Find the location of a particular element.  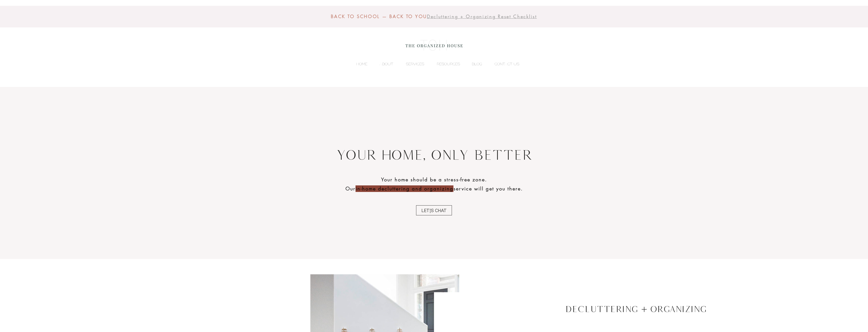

img: the organized house is located at coordinates (434, 45).